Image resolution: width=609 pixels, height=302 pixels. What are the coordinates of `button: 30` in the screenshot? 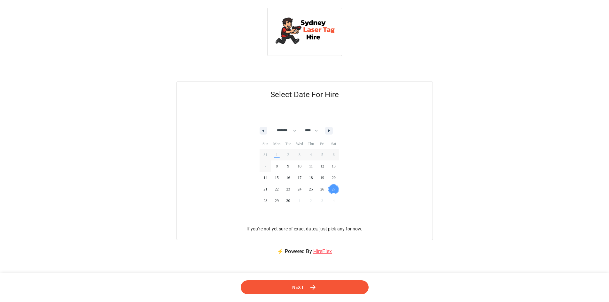 It's located at (288, 201).